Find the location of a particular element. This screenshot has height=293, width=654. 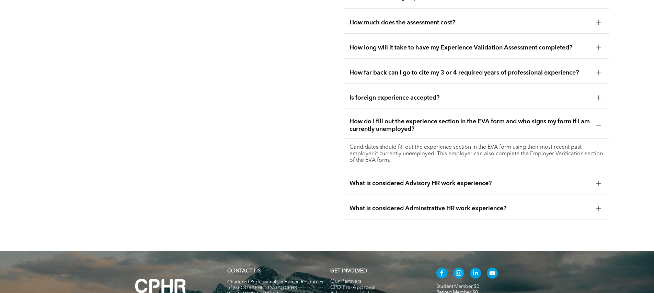

a: Our Partners is located at coordinates (376, 281).